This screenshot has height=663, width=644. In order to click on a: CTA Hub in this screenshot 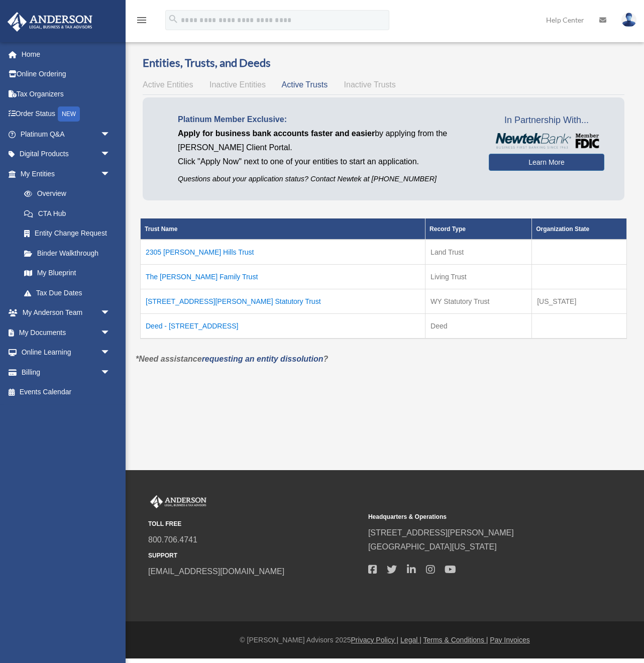, I will do `click(67, 213)`.